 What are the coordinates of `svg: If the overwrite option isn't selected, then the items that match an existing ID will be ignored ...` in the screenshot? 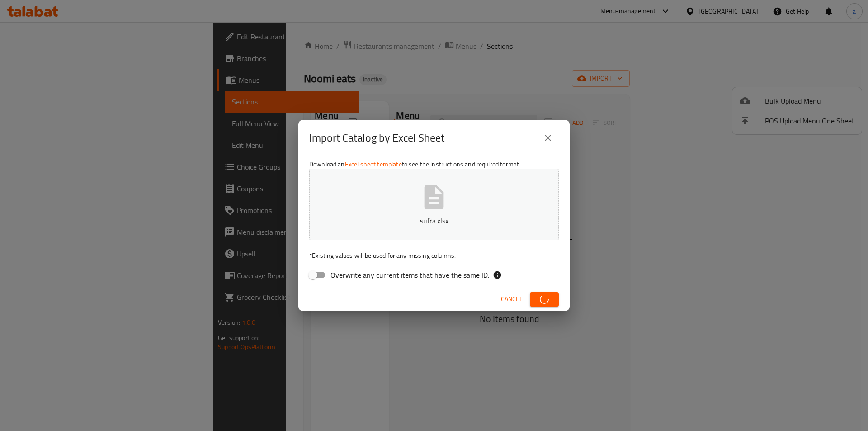 It's located at (497, 274).